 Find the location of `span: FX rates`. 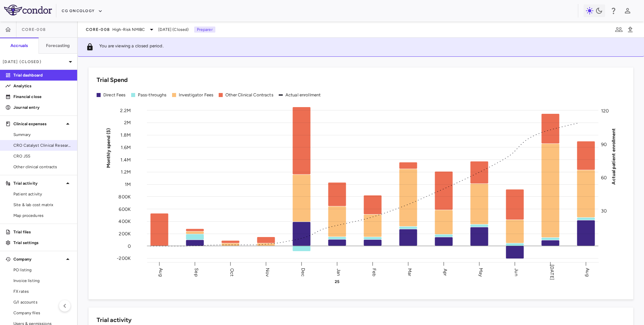

span: FX rates is located at coordinates (43, 291).